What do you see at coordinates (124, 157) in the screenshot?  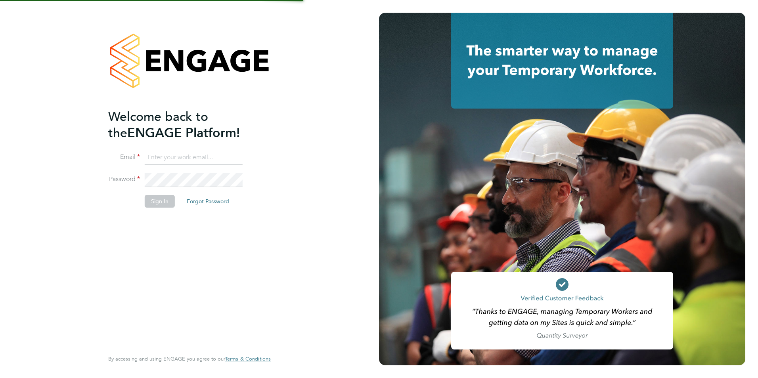 I see `label: Email` at bounding box center [124, 157].